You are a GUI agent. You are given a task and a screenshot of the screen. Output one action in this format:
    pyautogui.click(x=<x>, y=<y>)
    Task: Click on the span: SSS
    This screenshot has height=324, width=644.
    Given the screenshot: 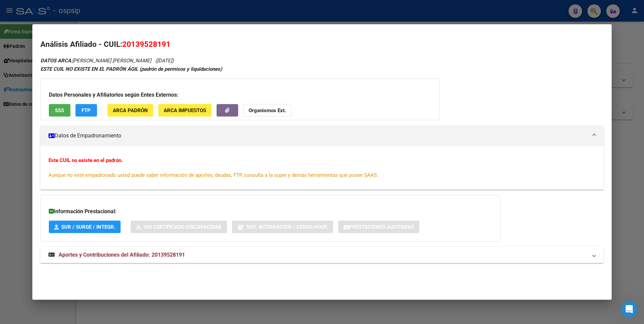 What is the action you would take?
    pyautogui.click(x=59, y=111)
    